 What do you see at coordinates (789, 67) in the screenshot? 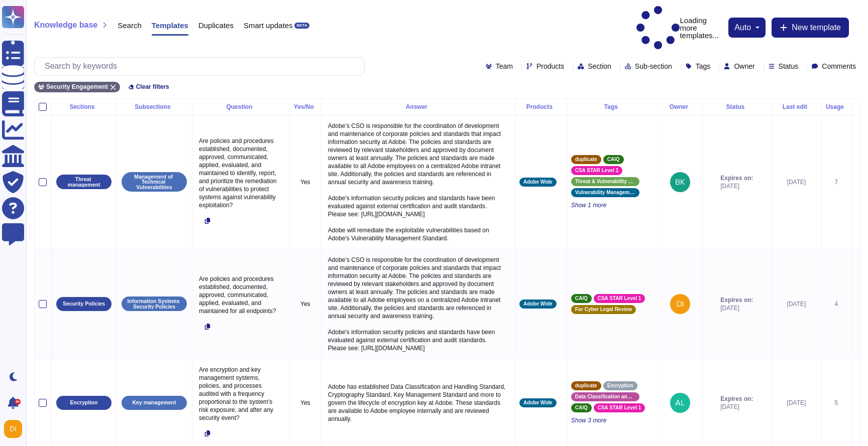
I see `span: Status` at bounding box center [789, 67].